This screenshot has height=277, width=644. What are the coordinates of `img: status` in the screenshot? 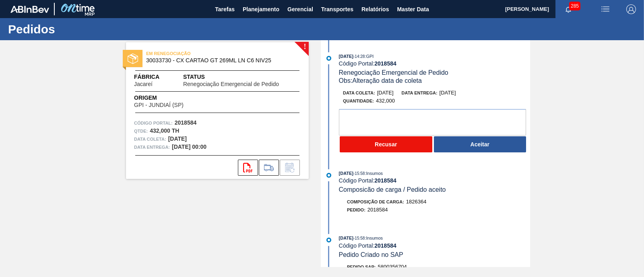 It's located at (133, 59).